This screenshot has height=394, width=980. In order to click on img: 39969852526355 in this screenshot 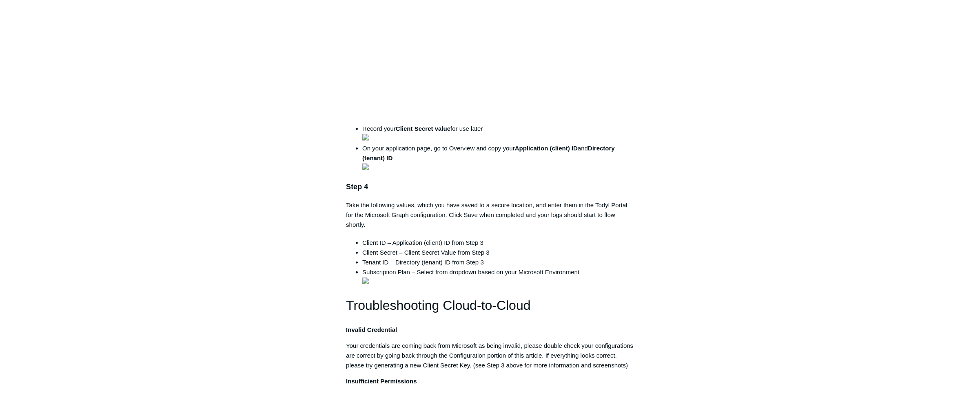, I will do `click(366, 166)`.